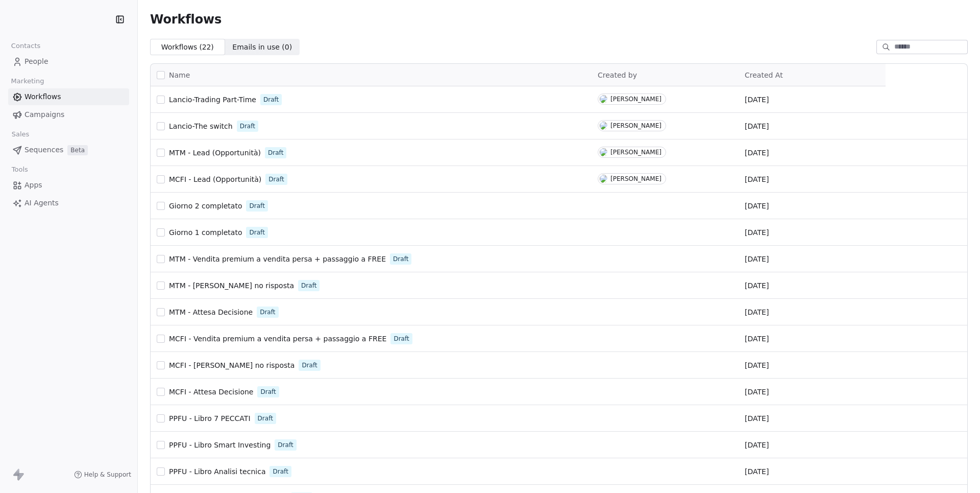 This screenshot has width=980, height=493. I want to click on span: Created At, so click(764, 75).